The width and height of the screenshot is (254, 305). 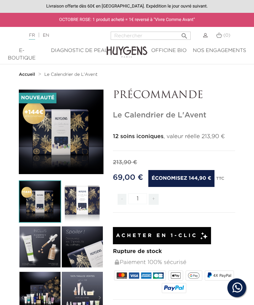 What do you see at coordinates (175, 263) in the screenshot?
I see `div: Paiement 100% sécurisé` at bounding box center [175, 263].